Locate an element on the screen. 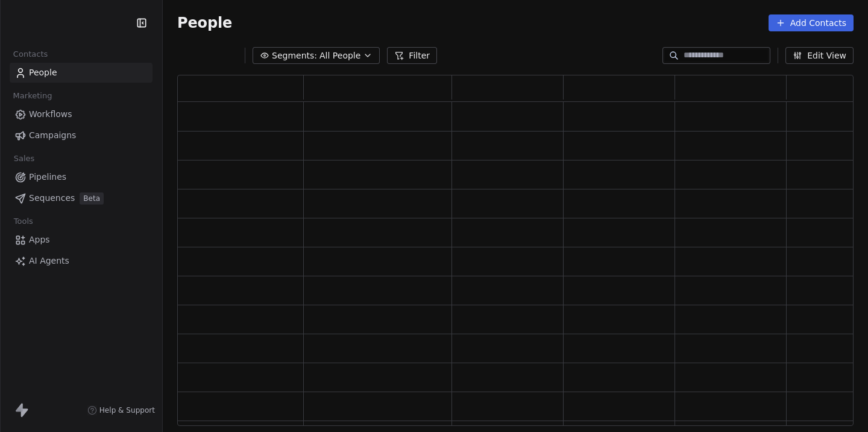 The width and height of the screenshot is (868, 432). span: Sales is located at coordinates (24, 158).